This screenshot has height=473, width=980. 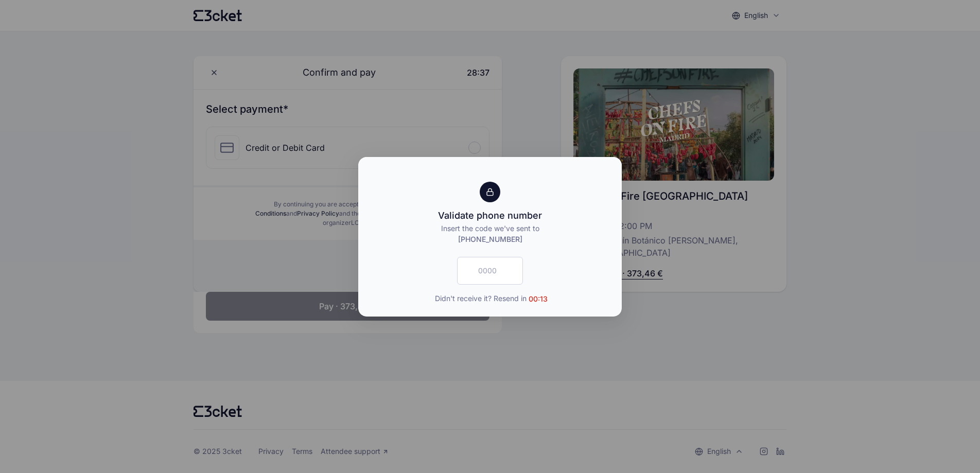 I want to click on input: 0000, so click(x=490, y=271).